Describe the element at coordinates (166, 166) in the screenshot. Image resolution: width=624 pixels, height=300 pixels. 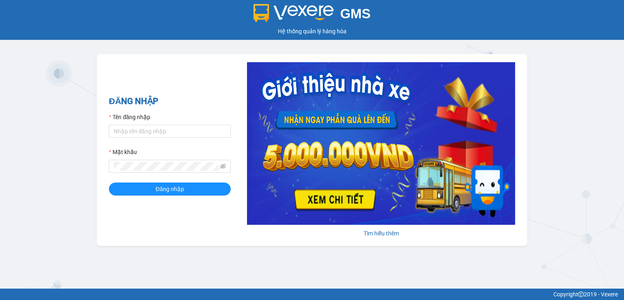
I see `input: Mật khẩu` at that location.